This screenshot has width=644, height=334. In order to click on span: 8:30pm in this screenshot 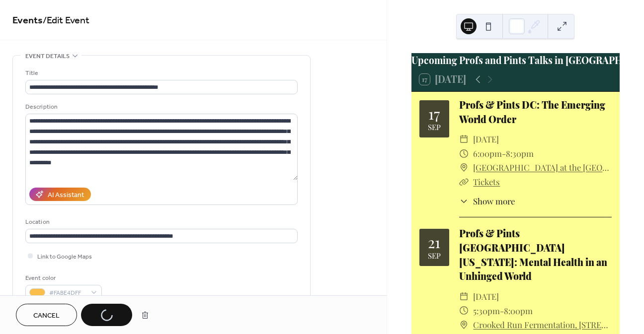, I will do `click(520, 154)`.